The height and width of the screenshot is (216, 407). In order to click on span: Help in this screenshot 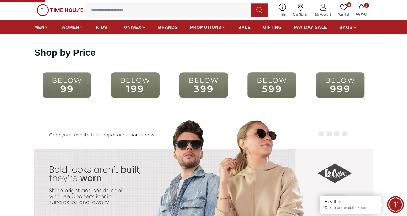, I will do `click(282, 14)`.